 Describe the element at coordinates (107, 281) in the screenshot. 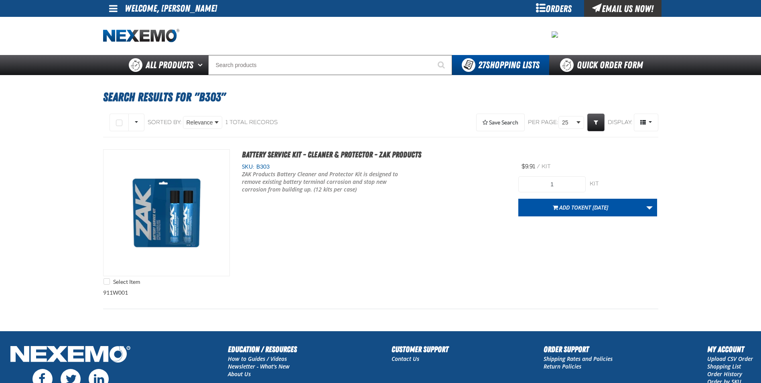

I see `input: Select Item` at that location.